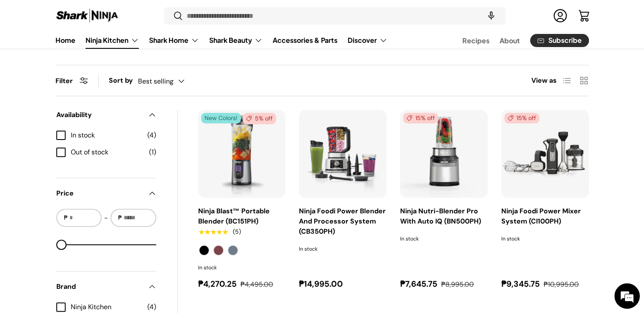 Image resolution: width=644 pixels, height=313 pixels. What do you see at coordinates (88, 16) in the screenshot?
I see `a: Shark Ninja Philippines` at bounding box center [88, 16].